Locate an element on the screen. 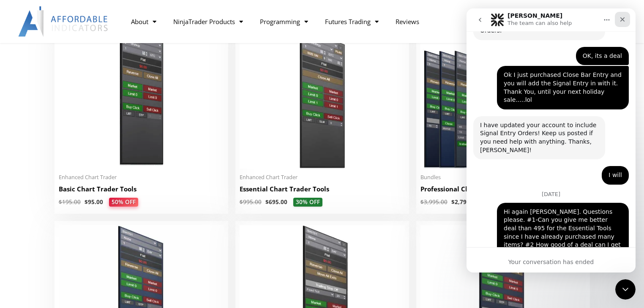 This screenshot has height=308, width=644. img: ProfessionalToolsBundlePage is located at coordinates (502, 97).